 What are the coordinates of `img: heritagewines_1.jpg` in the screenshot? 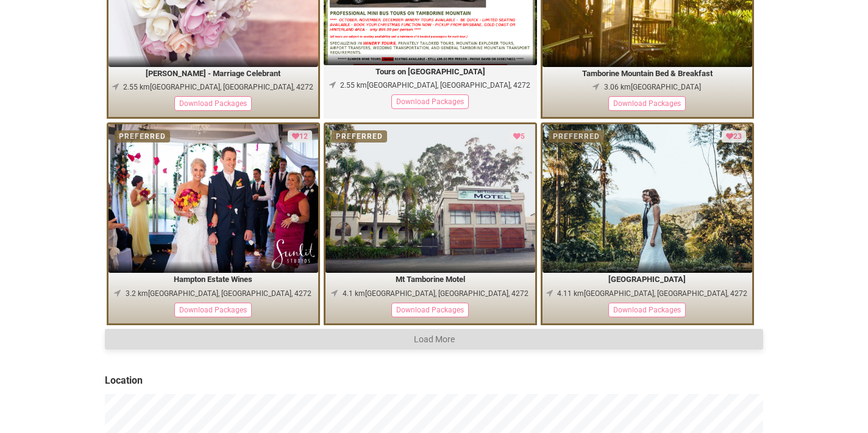 It's located at (213, 198).